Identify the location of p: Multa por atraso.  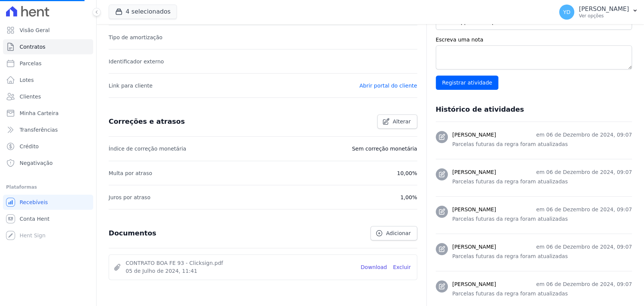
(130, 173).